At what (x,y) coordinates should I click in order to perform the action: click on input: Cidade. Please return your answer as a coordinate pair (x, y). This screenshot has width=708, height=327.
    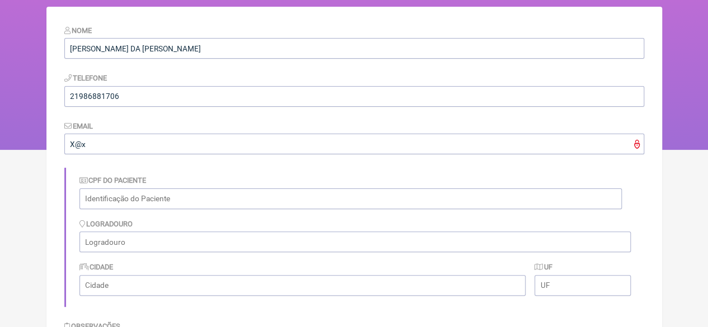
    Looking at the image, I should click on (303, 285).